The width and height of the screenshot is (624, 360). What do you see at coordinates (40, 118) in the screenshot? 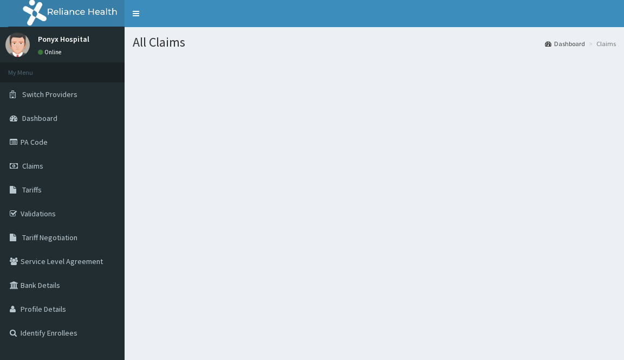
I see `span: Dashboard` at bounding box center [40, 118].